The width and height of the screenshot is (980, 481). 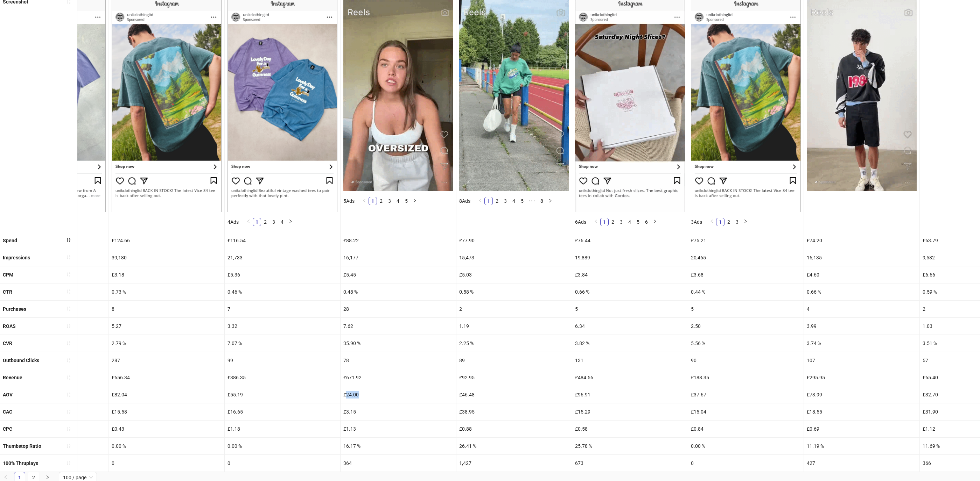 What do you see at coordinates (14, 309) in the screenshot?
I see `b: Purchases` at bounding box center [14, 309].